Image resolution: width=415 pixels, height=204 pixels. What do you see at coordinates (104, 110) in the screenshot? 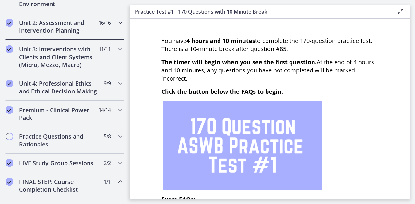
I see `span: 14 / 14` at bounding box center [104, 110].